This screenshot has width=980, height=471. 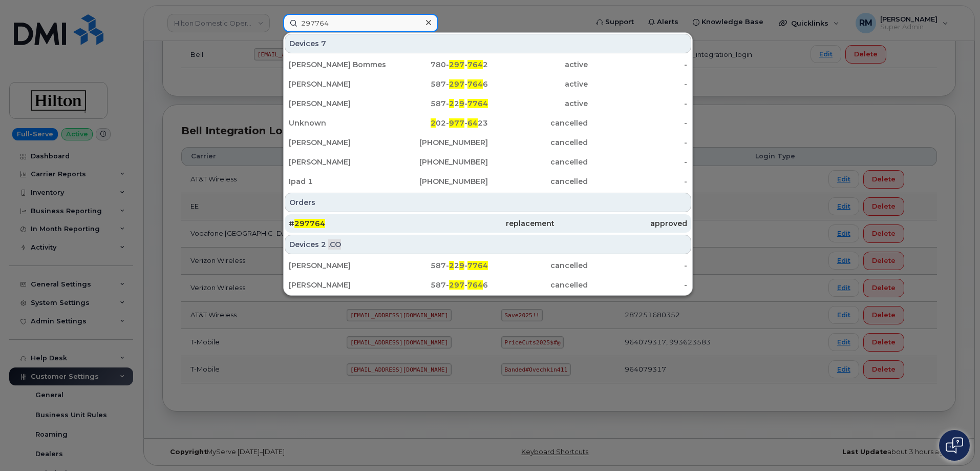 What do you see at coordinates (954, 445) in the screenshot?
I see `img: Open chat` at bounding box center [954, 445].